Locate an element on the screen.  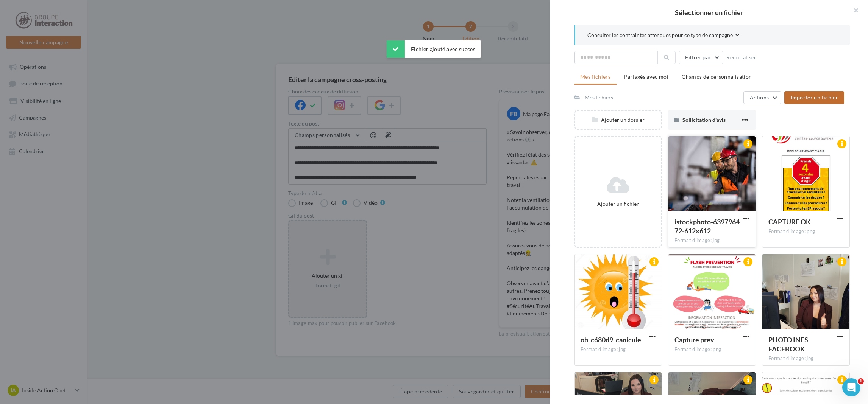
button: Importer un fichier is located at coordinates (814, 98).